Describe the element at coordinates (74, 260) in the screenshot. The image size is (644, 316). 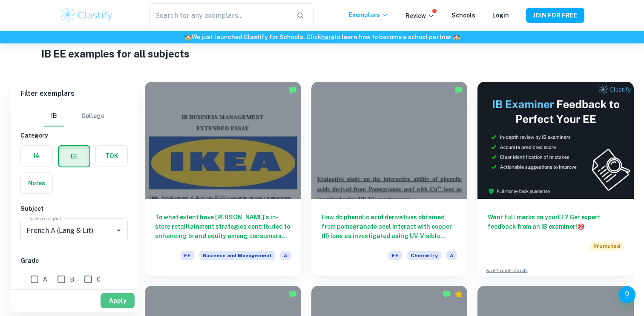
I see `h6: Grade` at that location.